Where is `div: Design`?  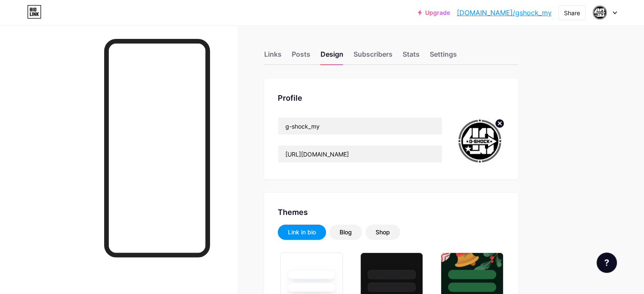 div: Design is located at coordinates (332, 57).